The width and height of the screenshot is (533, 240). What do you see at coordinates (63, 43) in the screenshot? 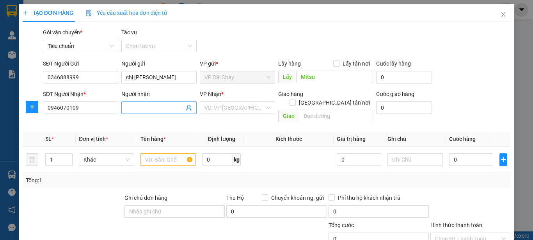
I see `strong: 0888 827 827 - 0848 827 827` at bounding box center [63, 43].